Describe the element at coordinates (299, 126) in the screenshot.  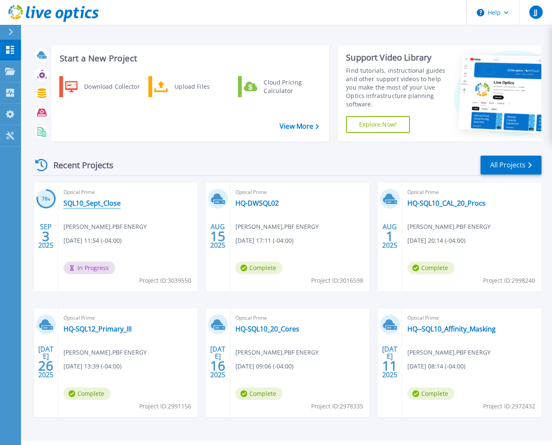
I see `a: View More` at that location.